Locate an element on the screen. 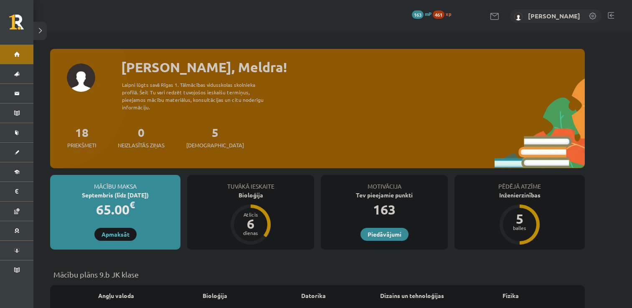 The image size is (632, 308). span: mP is located at coordinates (428, 14).